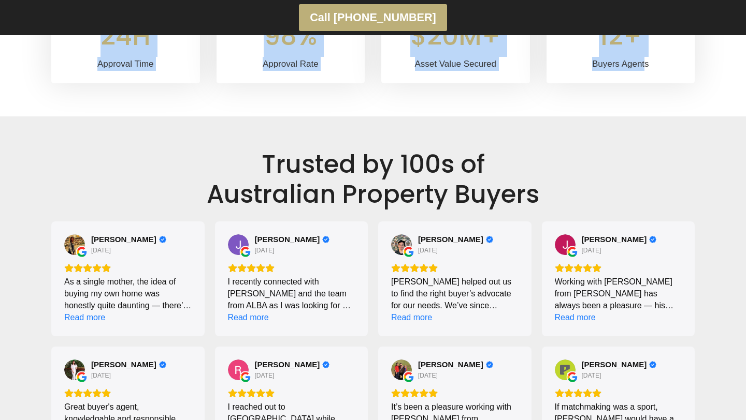 This screenshot has width=746, height=420. What do you see at coordinates (401, 370) in the screenshot?
I see `img: Adam Fahey` at bounding box center [401, 370].